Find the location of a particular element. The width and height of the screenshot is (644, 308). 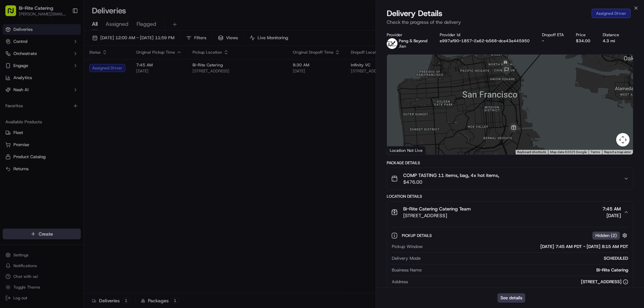

div: We're available if you need us! is located at coordinates (61, 74).